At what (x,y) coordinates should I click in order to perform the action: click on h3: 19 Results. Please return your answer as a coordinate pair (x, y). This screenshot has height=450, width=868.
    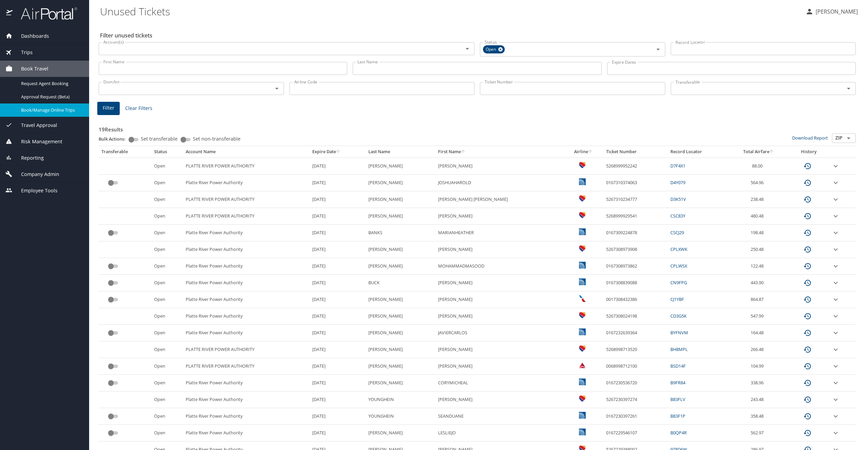
    Looking at the image, I should click on (477, 128).